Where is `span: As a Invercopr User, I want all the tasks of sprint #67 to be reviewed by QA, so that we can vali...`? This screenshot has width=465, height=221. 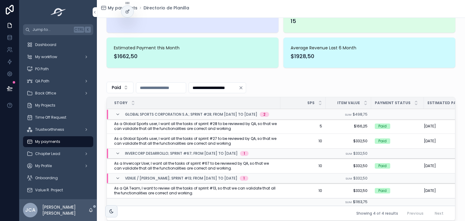
span: As a Invercopr User, I want all the tasks of sprint #67 to be reviewed by QA, so that we can vali... is located at coordinates (195, 166).